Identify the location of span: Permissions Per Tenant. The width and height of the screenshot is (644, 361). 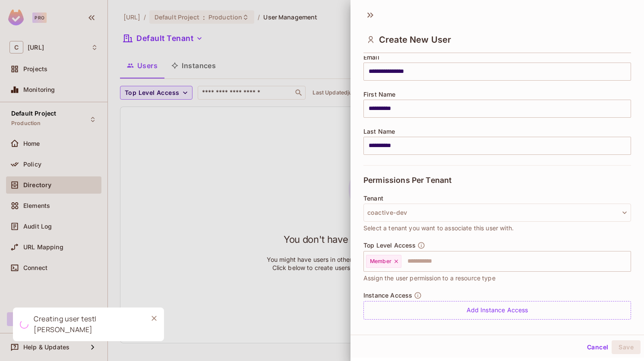
(408, 180).